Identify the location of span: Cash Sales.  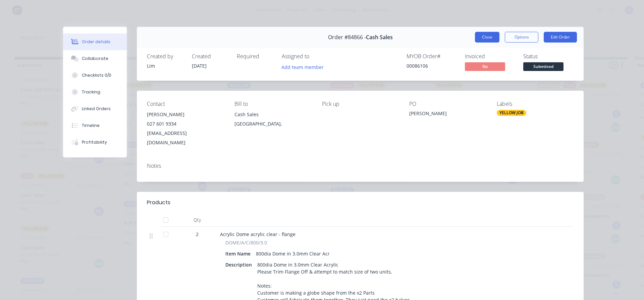
(380, 37).